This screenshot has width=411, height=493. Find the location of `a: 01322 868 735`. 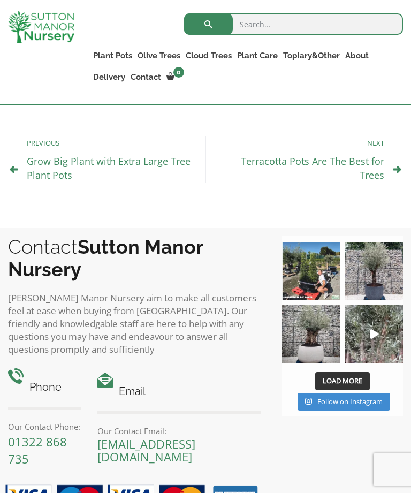

a: 01322 868 735 is located at coordinates (37, 450).